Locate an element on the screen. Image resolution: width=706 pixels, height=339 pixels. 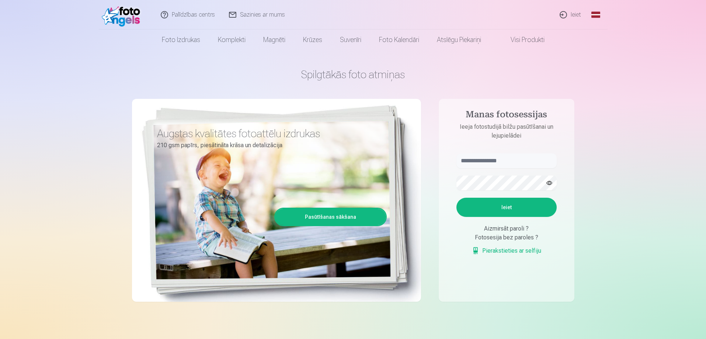
p: 210 gsm papīrs, piesātināta krāsa un detalizācija is located at coordinates (269, 145).